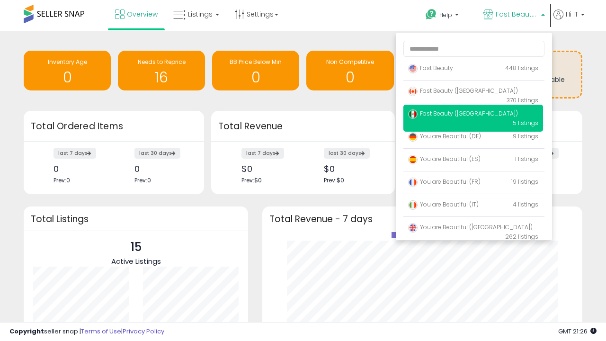  Describe the element at coordinates (114, 126) in the screenshot. I see `h3: Total Ordered Items` at that location.